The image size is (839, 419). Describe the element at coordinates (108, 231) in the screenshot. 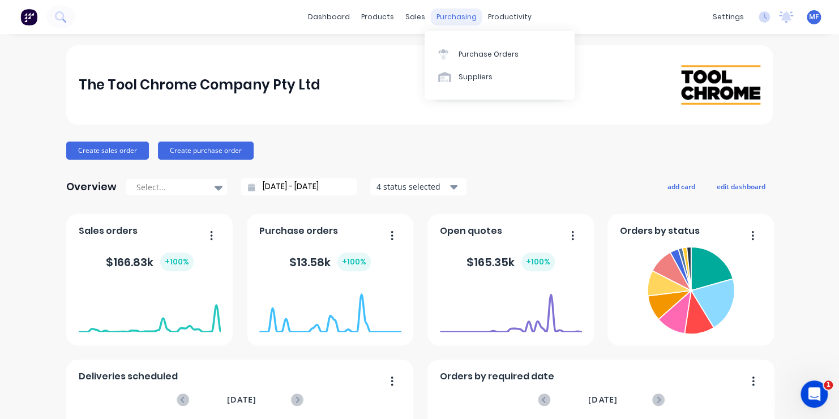

I see `span: Sales orders` at that location.